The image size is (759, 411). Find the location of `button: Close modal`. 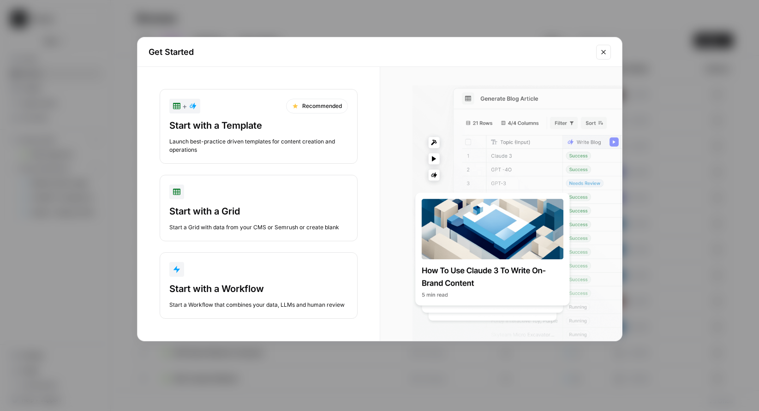

button: Close modal is located at coordinates (604, 52).